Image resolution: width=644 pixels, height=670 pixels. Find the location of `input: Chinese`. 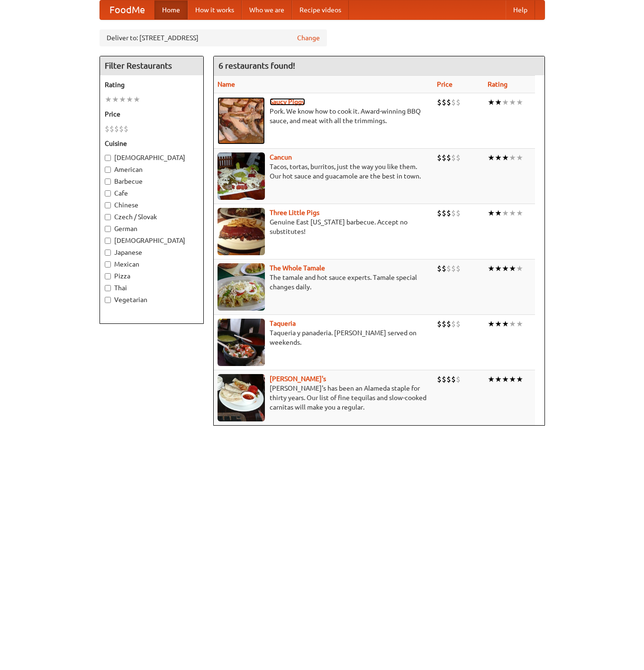

input: Chinese is located at coordinates (107, 205).